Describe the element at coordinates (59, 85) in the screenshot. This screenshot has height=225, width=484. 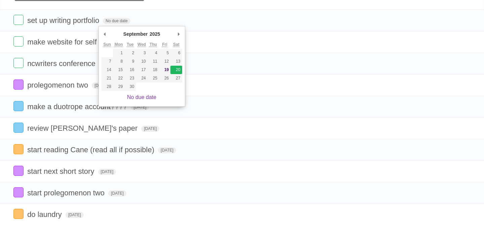
I see `span: prolegomenon two` at that location.